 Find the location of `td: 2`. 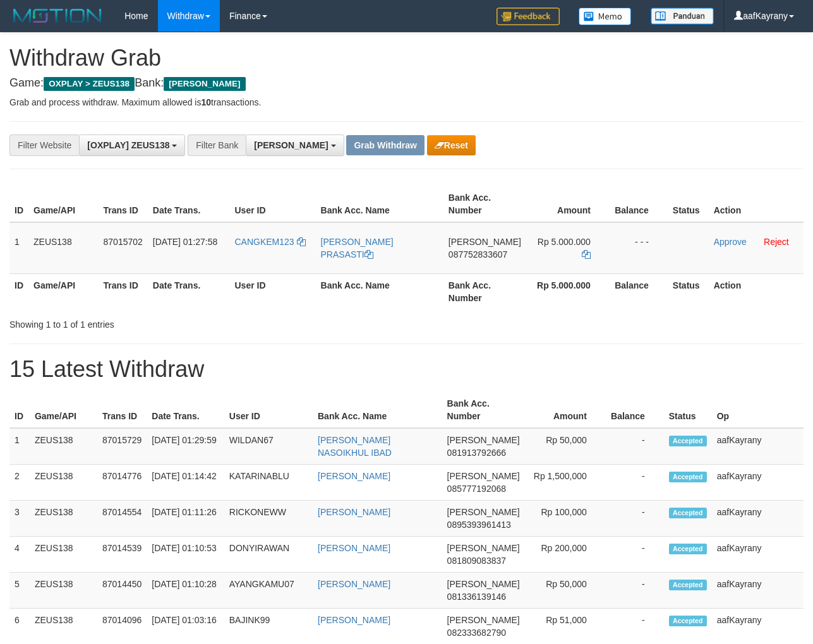

td: 2 is located at coordinates (20, 483).